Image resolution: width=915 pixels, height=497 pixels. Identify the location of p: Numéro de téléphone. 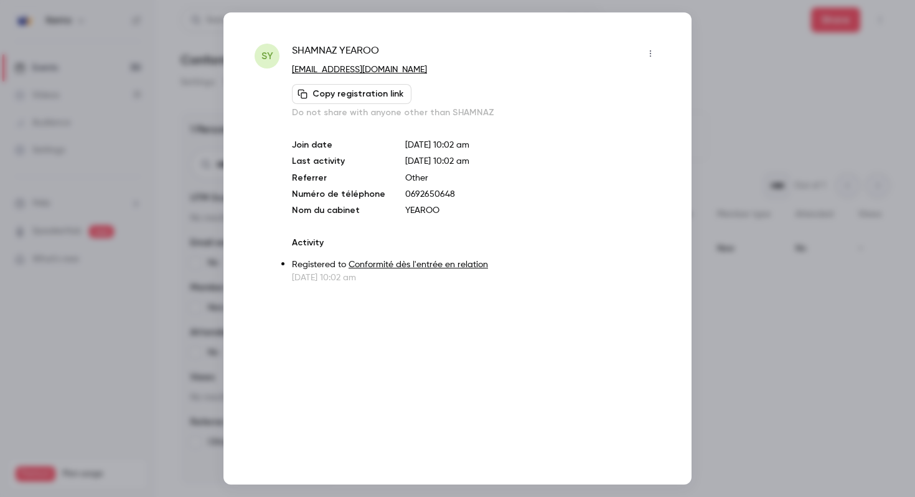
(339, 194).